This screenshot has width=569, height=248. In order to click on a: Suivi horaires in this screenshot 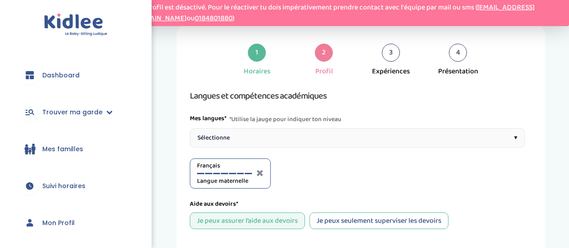, I will do `click(76, 186)`.